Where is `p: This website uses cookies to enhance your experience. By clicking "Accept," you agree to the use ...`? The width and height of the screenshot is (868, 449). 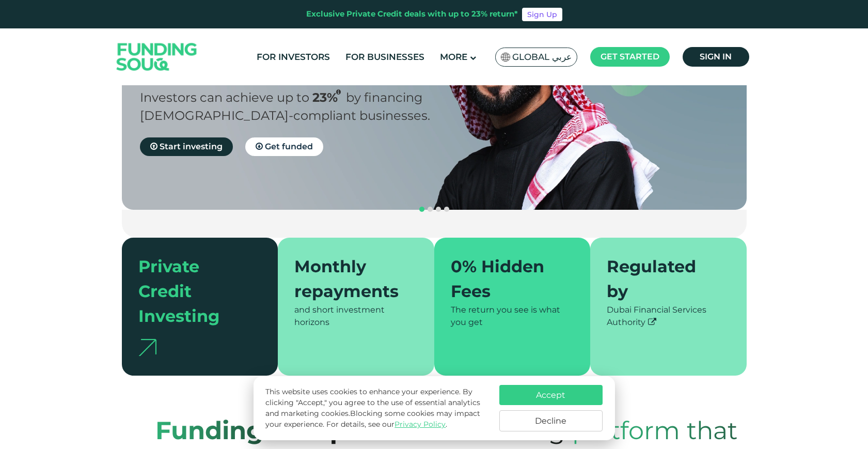
p: This website uses cookies to enhance your experience. By clicking "Accept," you agree to the use ... is located at coordinates (377, 407).